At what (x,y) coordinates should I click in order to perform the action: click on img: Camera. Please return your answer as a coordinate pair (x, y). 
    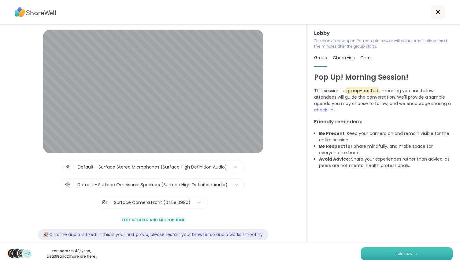
    Looking at the image, I should click on (104, 203).